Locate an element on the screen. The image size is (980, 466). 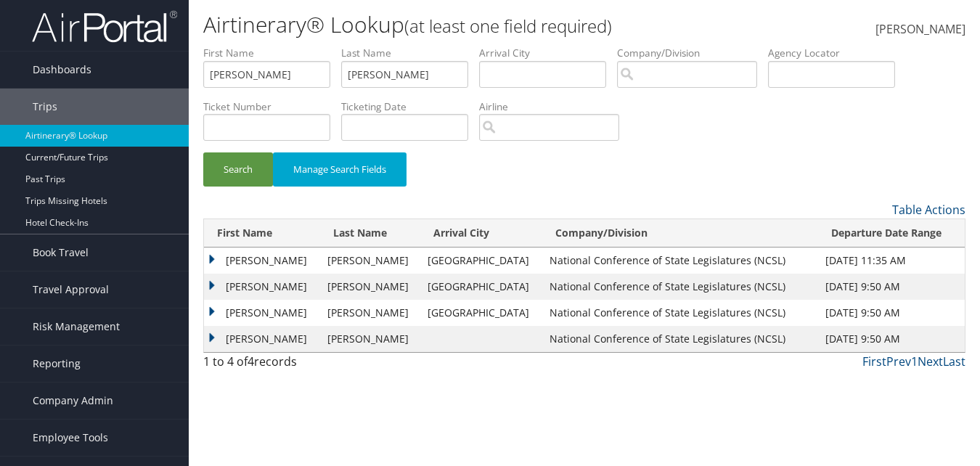
label: Ticketing Date is located at coordinates (410, 106).